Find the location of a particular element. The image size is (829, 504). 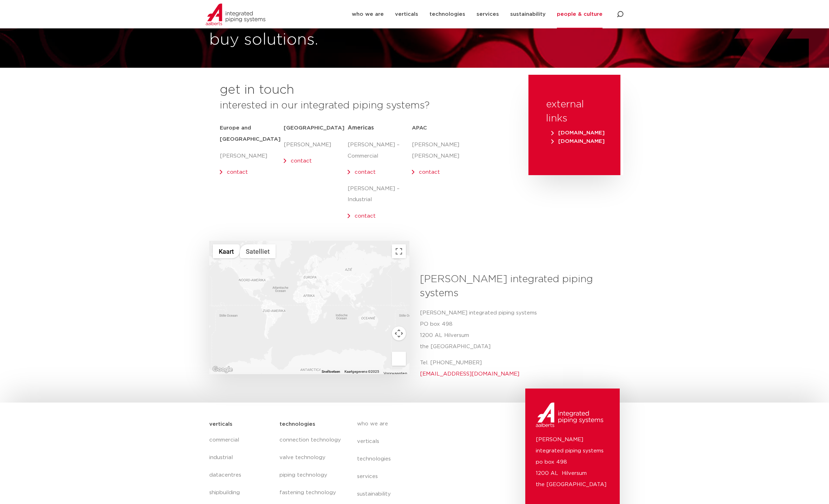

span: Kaartgegevens ©2025 is located at coordinates (361, 371).